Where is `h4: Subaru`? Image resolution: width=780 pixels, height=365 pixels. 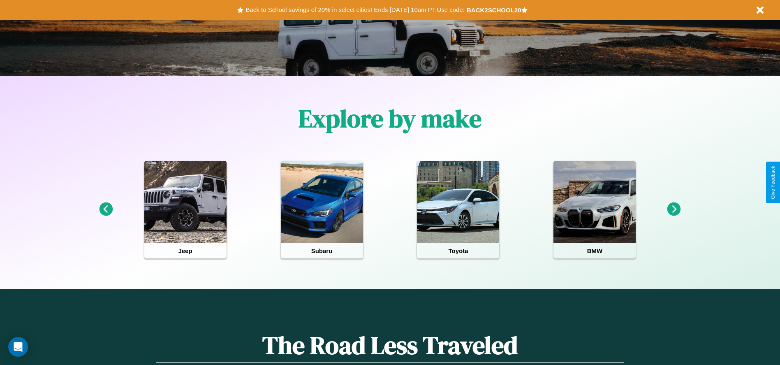 h4: Subaru is located at coordinates (322, 251).